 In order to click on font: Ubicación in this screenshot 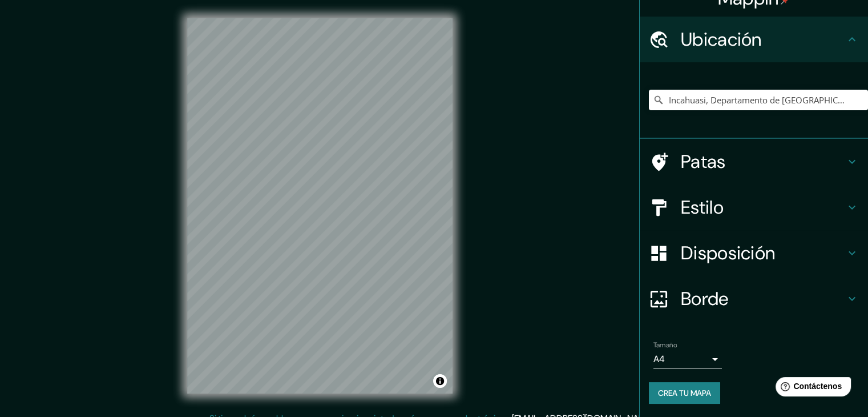, I will do `click(721, 40)`.